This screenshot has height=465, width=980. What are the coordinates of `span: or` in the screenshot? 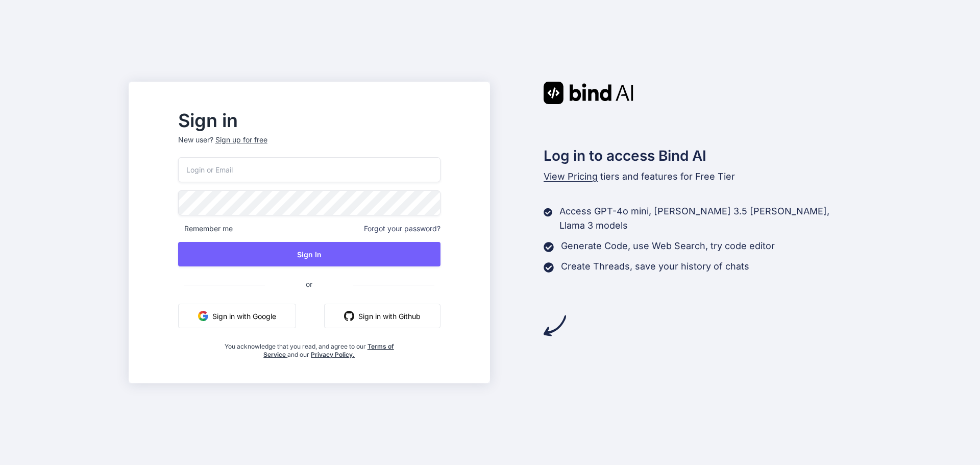 It's located at (309, 284).